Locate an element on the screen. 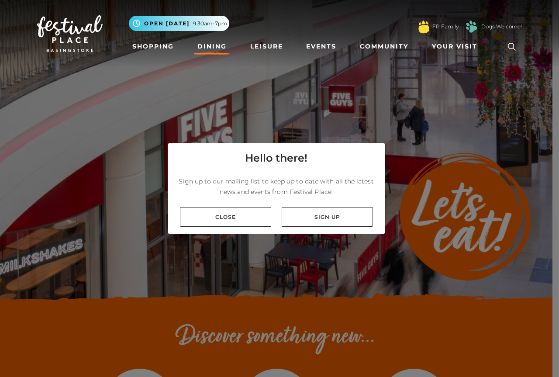 This screenshot has width=559, height=377. a: Your Visit is located at coordinates (457, 46).